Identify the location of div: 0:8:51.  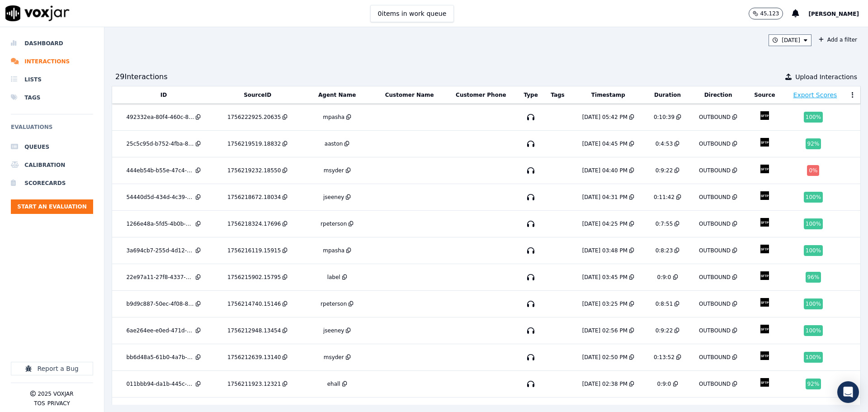
(665, 304).